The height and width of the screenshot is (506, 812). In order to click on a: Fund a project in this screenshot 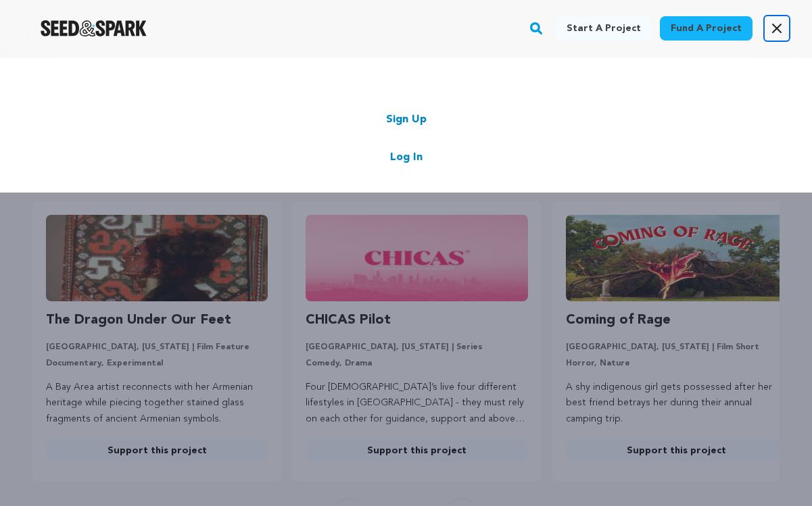, I will do `click(706, 28)`.